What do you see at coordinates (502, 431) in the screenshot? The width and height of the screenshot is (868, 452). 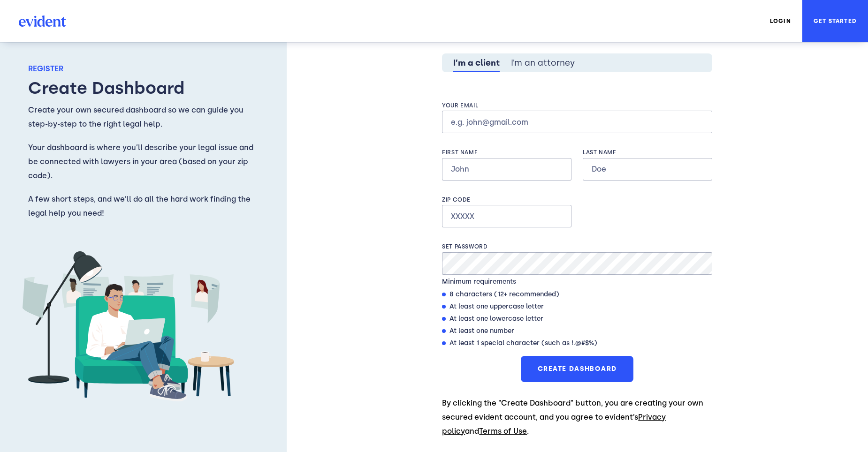 I see `a: Terms of Use` at bounding box center [502, 431].